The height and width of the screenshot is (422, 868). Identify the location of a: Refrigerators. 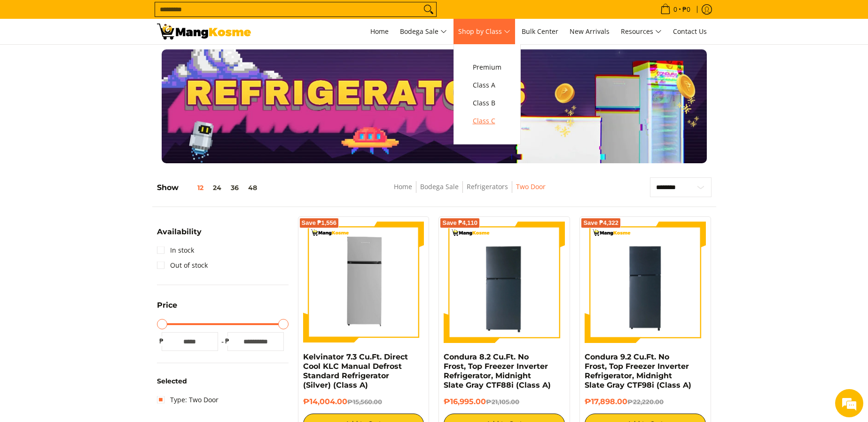
(487, 186).